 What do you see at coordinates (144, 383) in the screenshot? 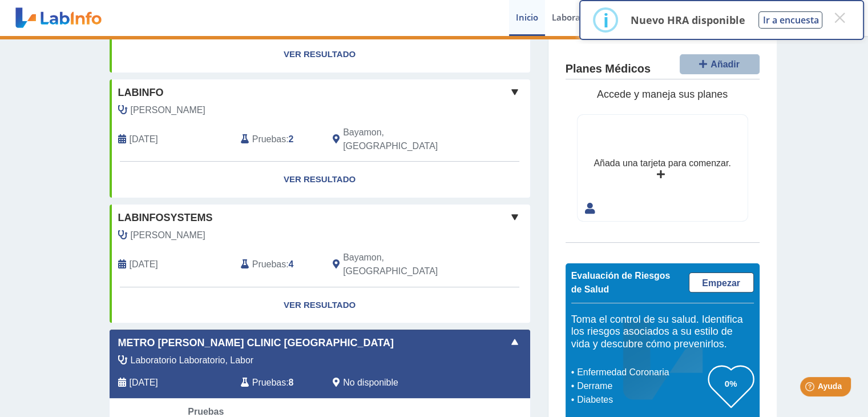
I see `span: 2025-10-07` at bounding box center [144, 383].